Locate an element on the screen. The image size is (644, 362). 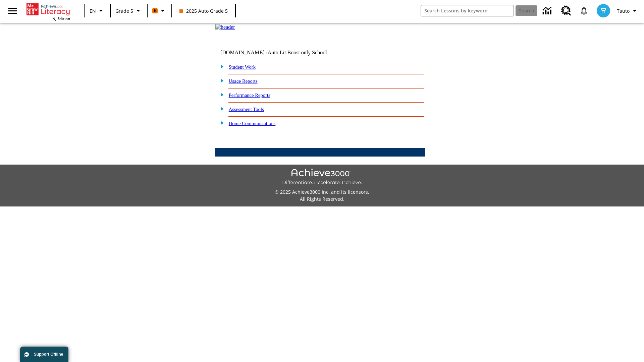
button: Grade: Grade 5, Select a grade is located at coordinates (129, 11).